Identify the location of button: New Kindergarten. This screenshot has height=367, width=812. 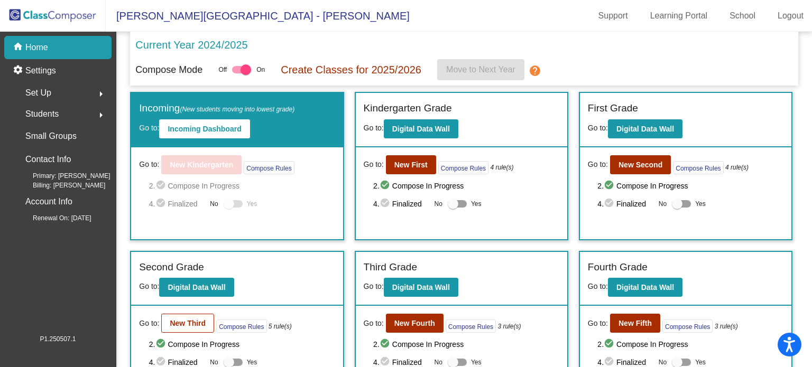
(201, 165).